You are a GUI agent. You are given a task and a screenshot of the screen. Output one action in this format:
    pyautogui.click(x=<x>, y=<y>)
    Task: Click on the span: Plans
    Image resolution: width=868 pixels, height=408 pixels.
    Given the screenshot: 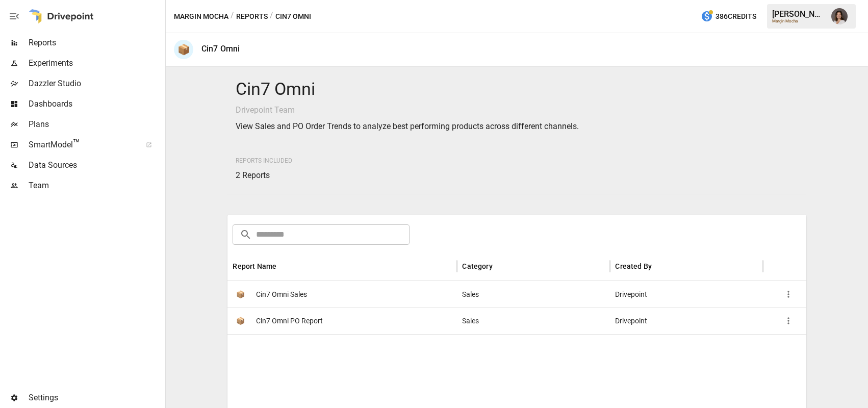 What is the action you would take?
    pyautogui.click(x=96, y=125)
    